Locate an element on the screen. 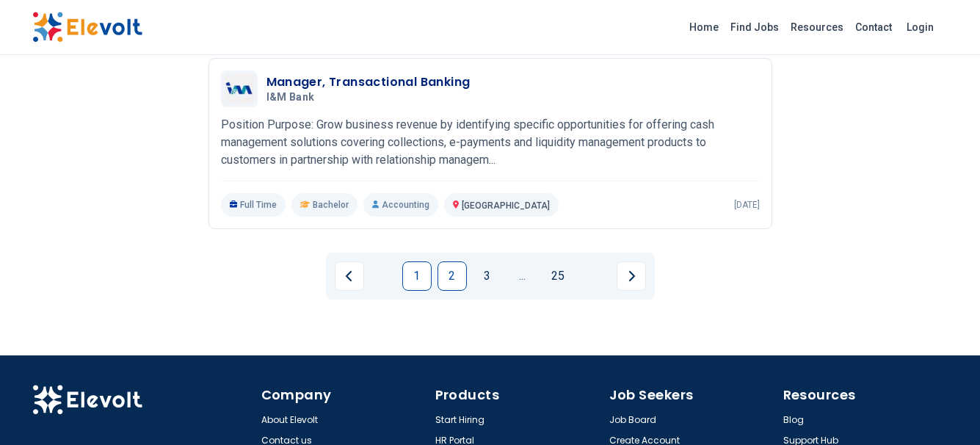 Image resolution: width=980 pixels, height=445 pixels. a: Jump forward is located at coordinates (522, 276).